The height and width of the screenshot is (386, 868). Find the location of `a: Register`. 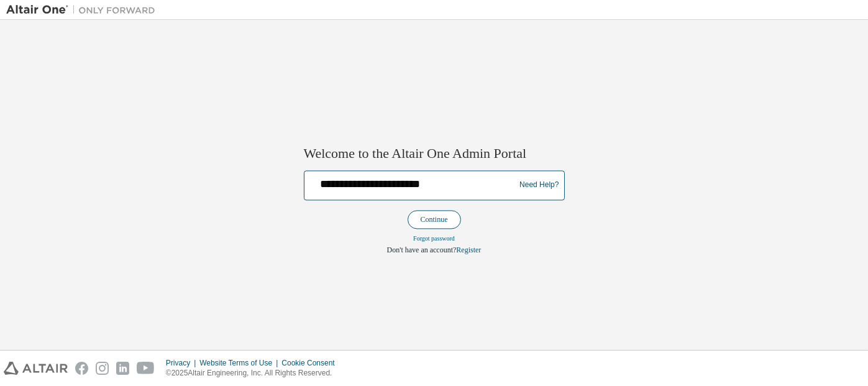

a: Register is located at coordinates (468, 250).